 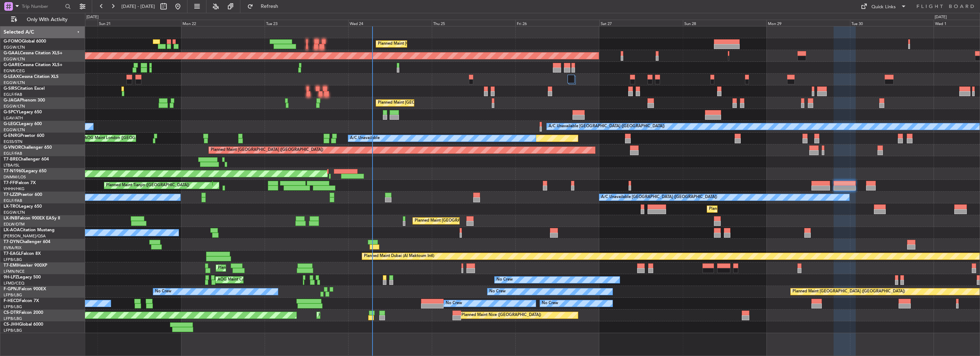 I want to click on a: EGSS/STN, so click(x=13, y=141).